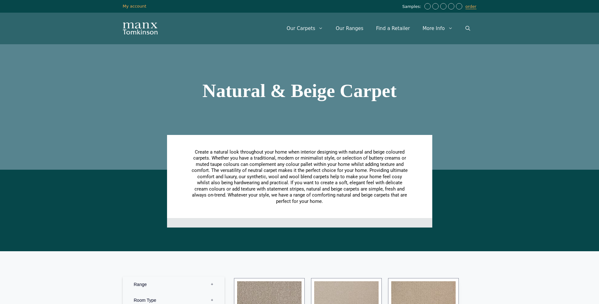 Image resolution: width=599 pixels, height=304 pixels. What do you see at coordinates (468, 28) in the screenshot?
I see `a: Open Search Bar` at bounding box center [468, 28].